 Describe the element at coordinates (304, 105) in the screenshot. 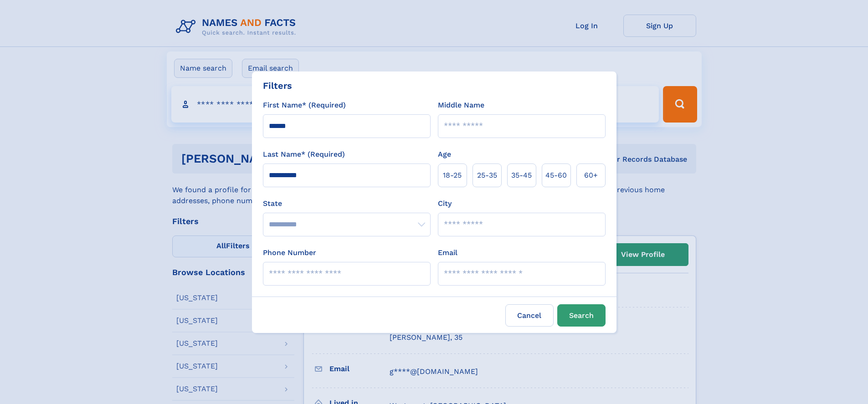

I see `label: First Name* (Required)` at that location.